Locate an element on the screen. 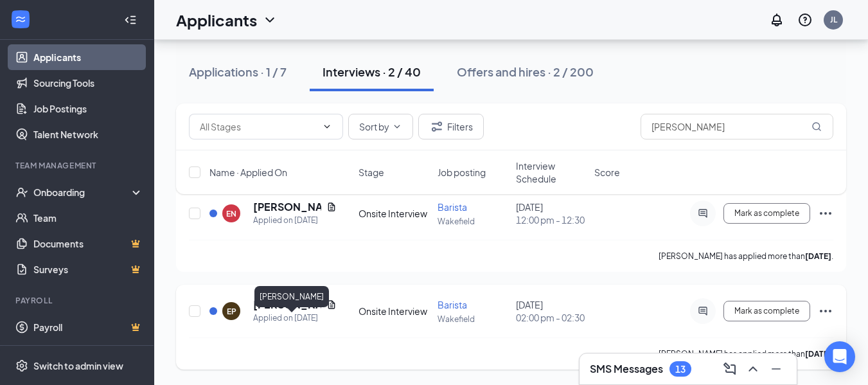 The width and height of the screenshot is (868, 385). svg: ComposeMessage is located at coordinates (730, 369).